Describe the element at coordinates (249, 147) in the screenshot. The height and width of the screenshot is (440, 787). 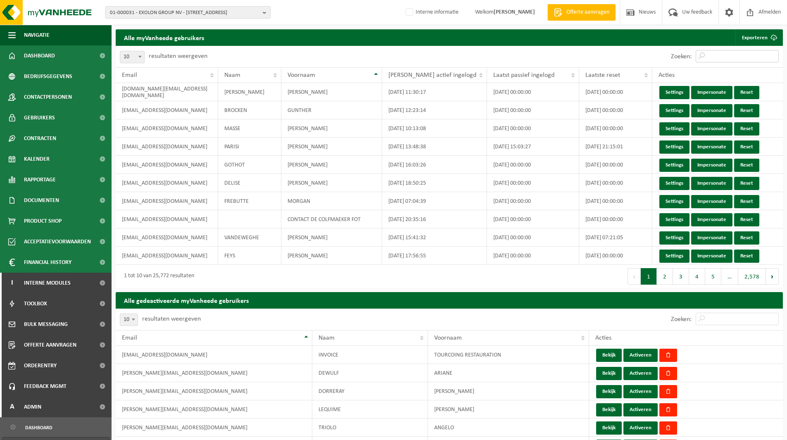
I see `td: PARISI` at that location.